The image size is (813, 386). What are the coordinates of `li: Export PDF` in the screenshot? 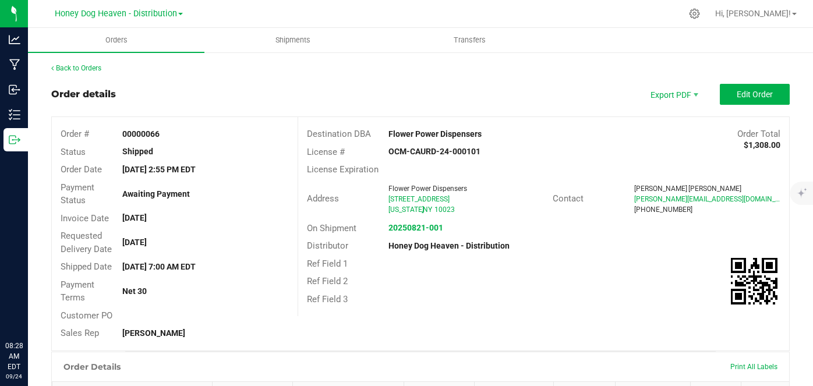 It's located at (673, 94).